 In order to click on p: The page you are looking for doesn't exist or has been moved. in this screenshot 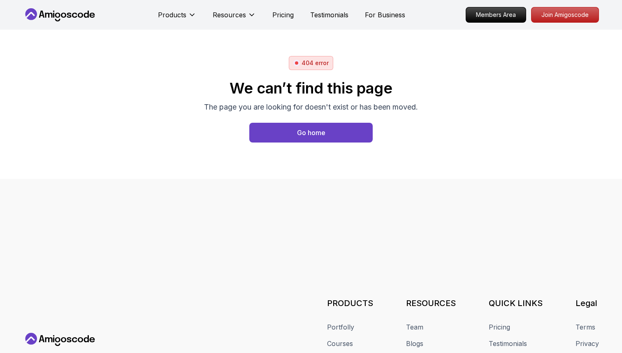, I will do `click(311, 107)`.